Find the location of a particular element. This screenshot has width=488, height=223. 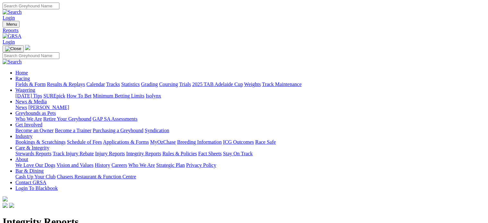

img: GRSA is located at coordinates (12, 36).